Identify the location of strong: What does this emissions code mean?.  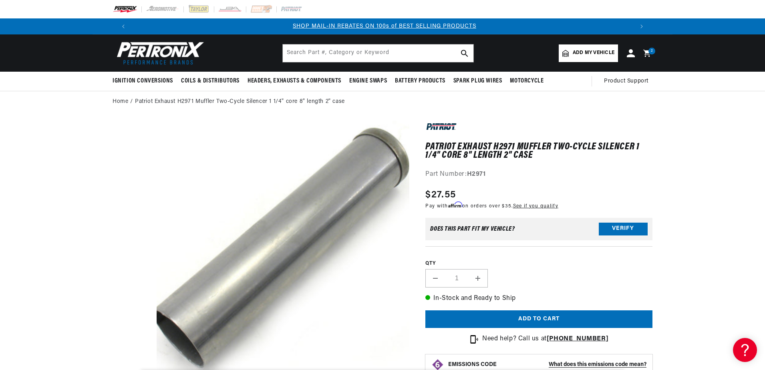
(598, 365).